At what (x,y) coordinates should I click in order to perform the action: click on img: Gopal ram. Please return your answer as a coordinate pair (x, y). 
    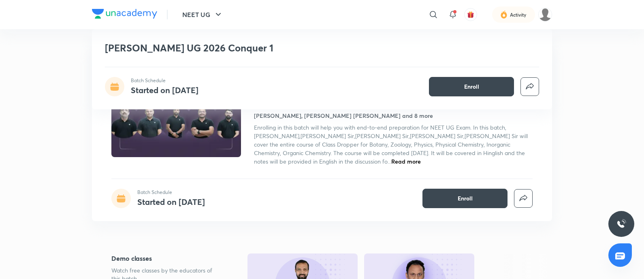
    Looking at the image, I should click on (545, 15).